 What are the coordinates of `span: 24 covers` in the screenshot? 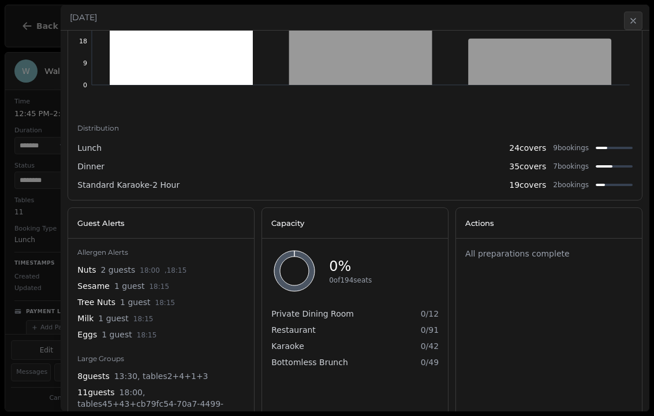 It's located at (528, 148).